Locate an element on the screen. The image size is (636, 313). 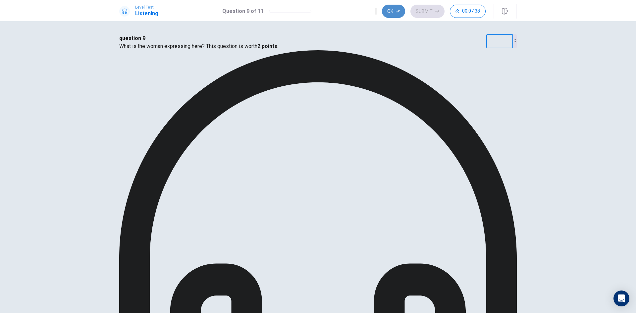
b: 2 points is located at coordinates (267, 46).